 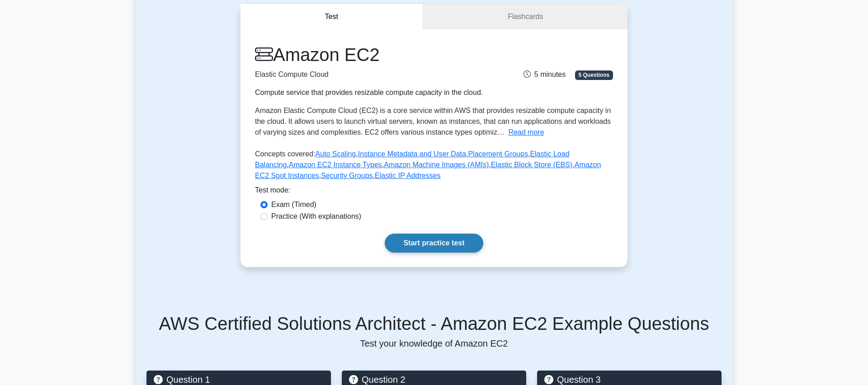 What do you see at coordinates (373, 75) in the screenshot?
I see `p: Elastic Compute Cloud` at bounding box center [373, 75].